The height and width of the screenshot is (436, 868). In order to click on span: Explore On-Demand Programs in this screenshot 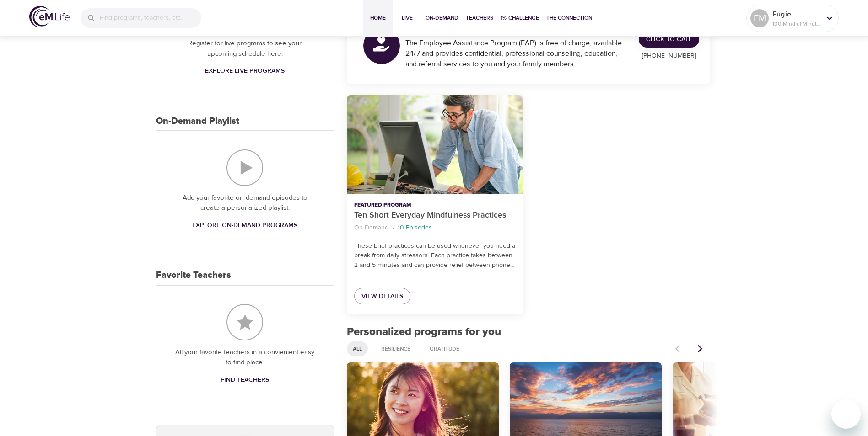, I will do `click(245, 225)`.